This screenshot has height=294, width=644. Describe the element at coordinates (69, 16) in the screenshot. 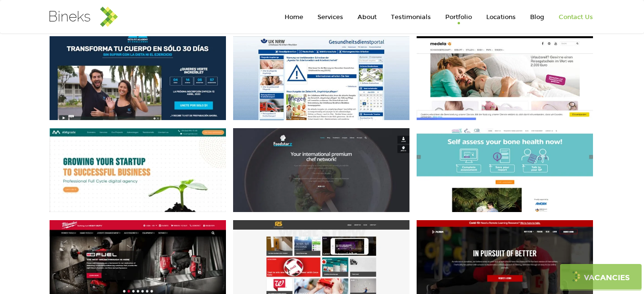

I see `span: Bineks` at that location.